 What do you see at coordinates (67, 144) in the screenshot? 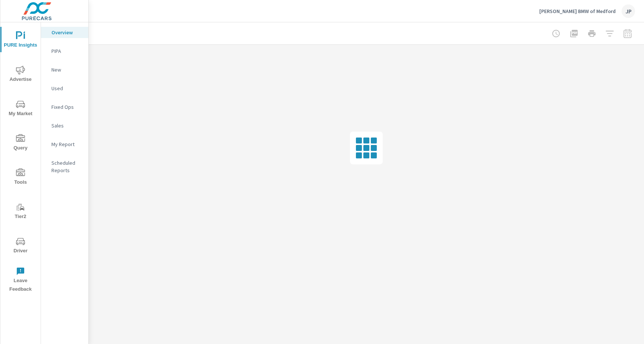
I see `p: My Report` at bounding box center [67, 144].